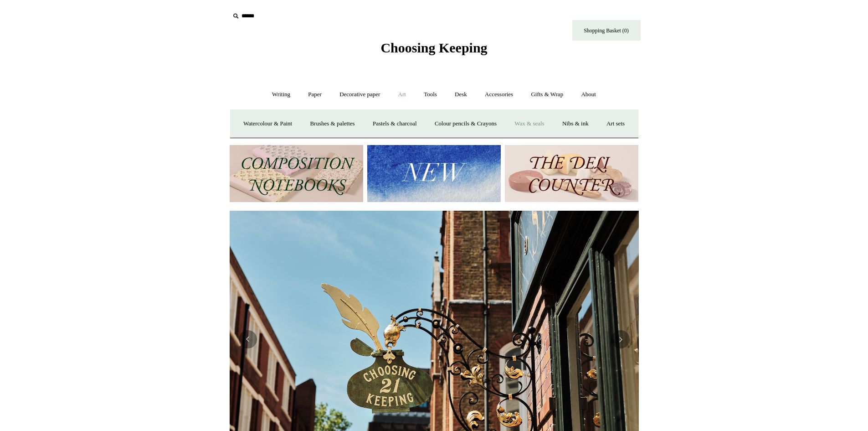 The height and width of the screenshot is (431, 868). I want to click on a: Gifts & Wrap, so click(547, 94).